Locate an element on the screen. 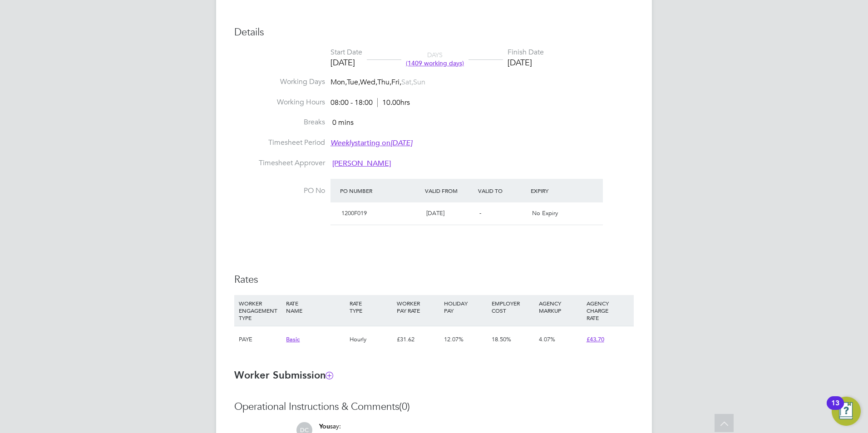 Image resolution: width=868 pixels, height=433 pixels. h3: Details is located at coordinates (434, 32).